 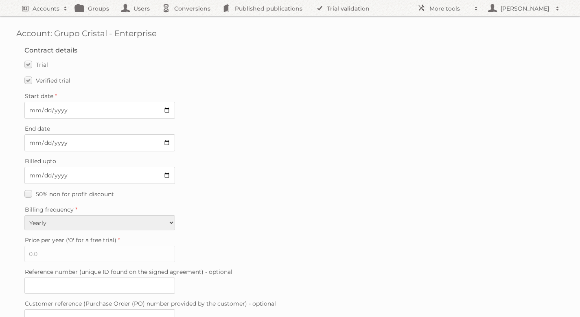 I want to click on h2: More tools, so click(x=450, y=9).